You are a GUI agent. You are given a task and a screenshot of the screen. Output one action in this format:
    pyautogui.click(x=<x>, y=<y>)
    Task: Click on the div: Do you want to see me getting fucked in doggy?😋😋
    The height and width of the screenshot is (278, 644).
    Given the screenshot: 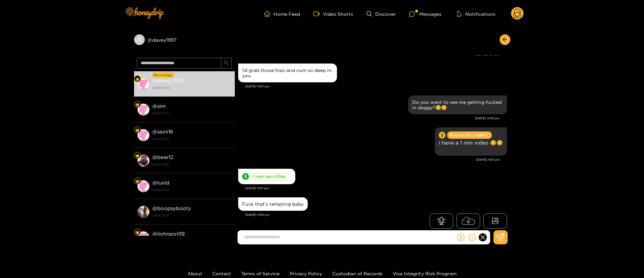 What is the action you would take?
    pyautogui.click(x=458, y=105)
    